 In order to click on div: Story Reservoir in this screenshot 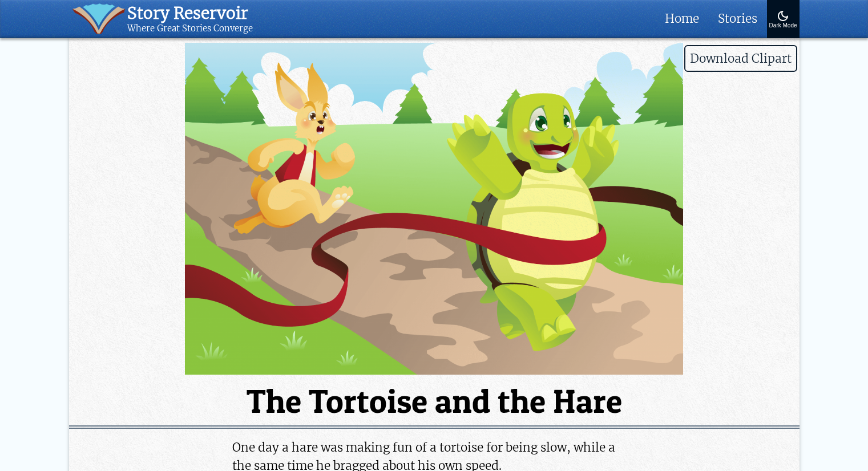, I will do `click(190, 13)`.